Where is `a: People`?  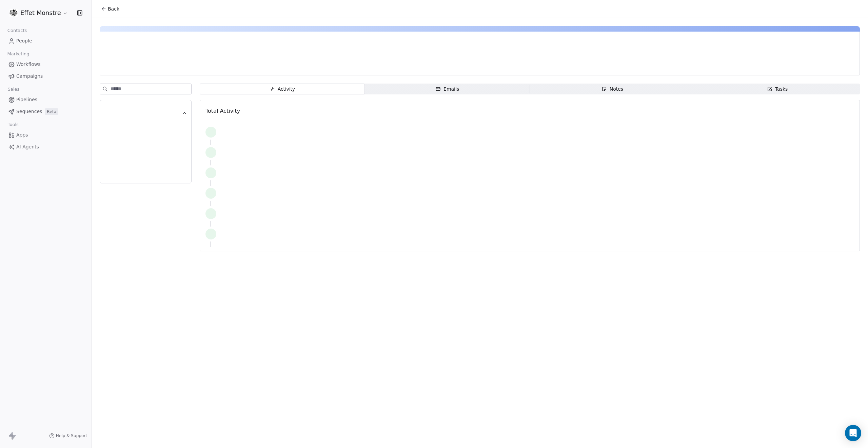 a: People is located at coordinates (46, 41).